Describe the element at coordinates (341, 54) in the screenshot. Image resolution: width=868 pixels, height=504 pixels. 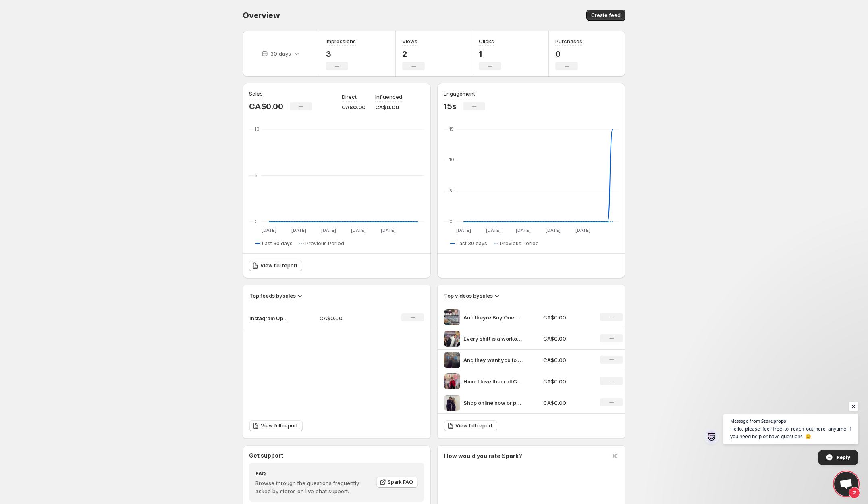
I see `p: 3` at that location.